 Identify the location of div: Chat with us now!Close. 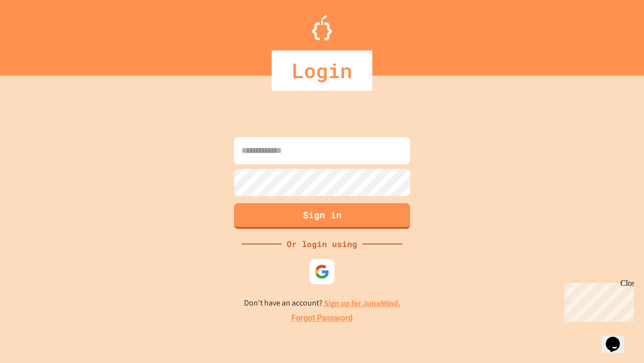
(37, 34).